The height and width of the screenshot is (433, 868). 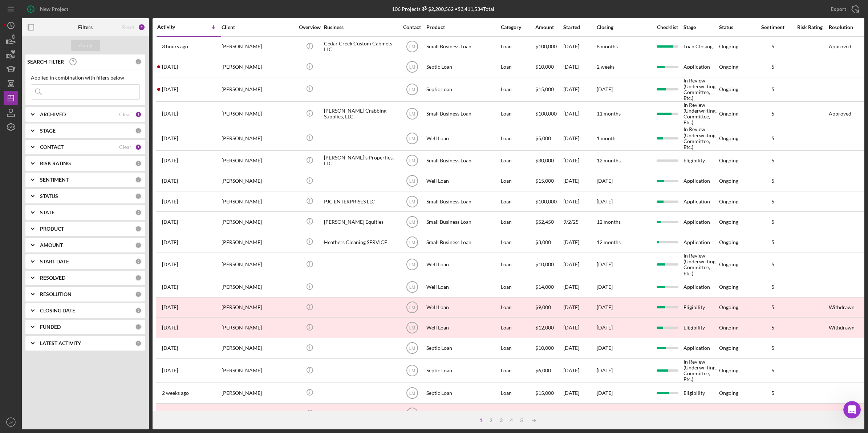 What do you see at coordinates (170, 160) in the screenshot?
I see `time: 2025-09-17 15:12` at bounding box center [170, 160].